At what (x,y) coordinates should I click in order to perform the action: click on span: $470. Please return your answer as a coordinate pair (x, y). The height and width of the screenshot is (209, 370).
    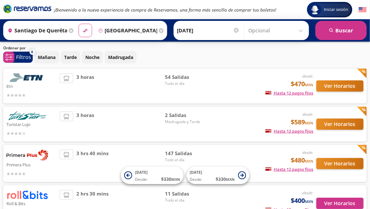
    Looking at the image, I should click on (303, 84).